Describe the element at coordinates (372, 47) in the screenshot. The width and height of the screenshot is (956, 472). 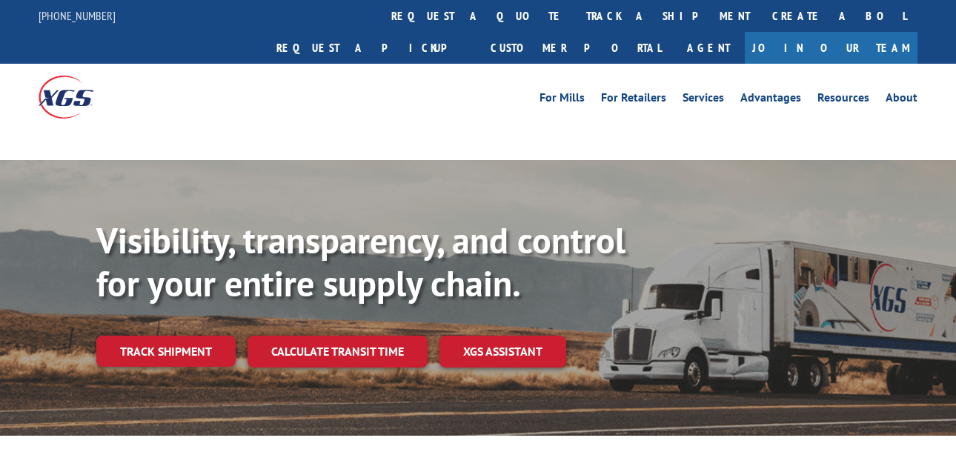
I see `a: Request a pickup` at that location.